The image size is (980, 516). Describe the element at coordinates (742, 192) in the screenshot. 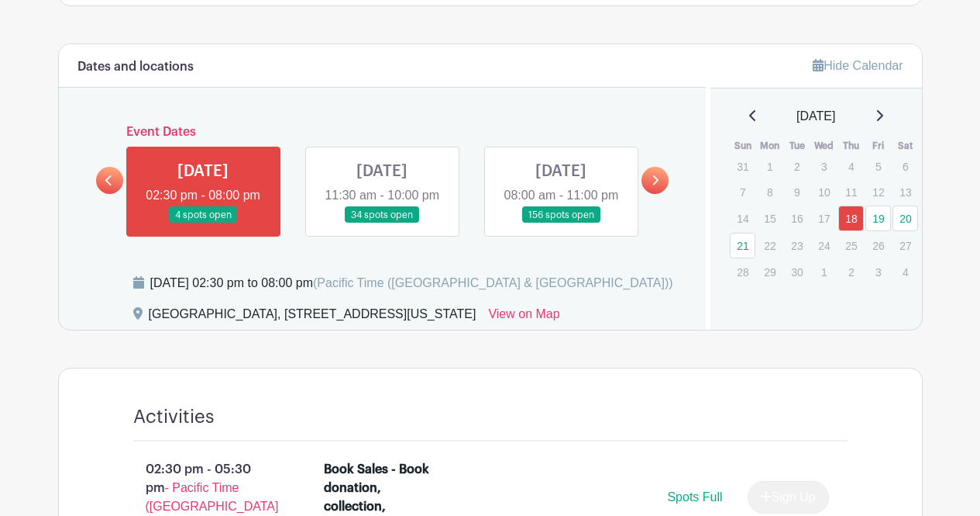

I see `p: 7` at that location.